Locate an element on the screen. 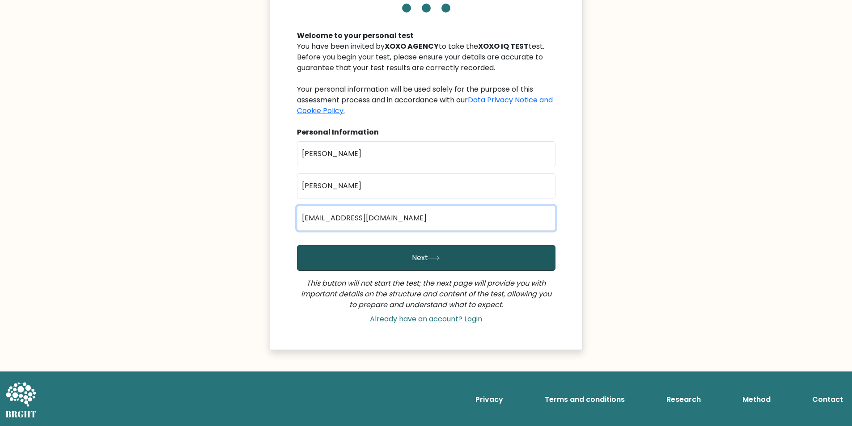 The width and height of the screenshot is (852, 426). b: XOXO IQ TEST is located at coordinates (503, 46).